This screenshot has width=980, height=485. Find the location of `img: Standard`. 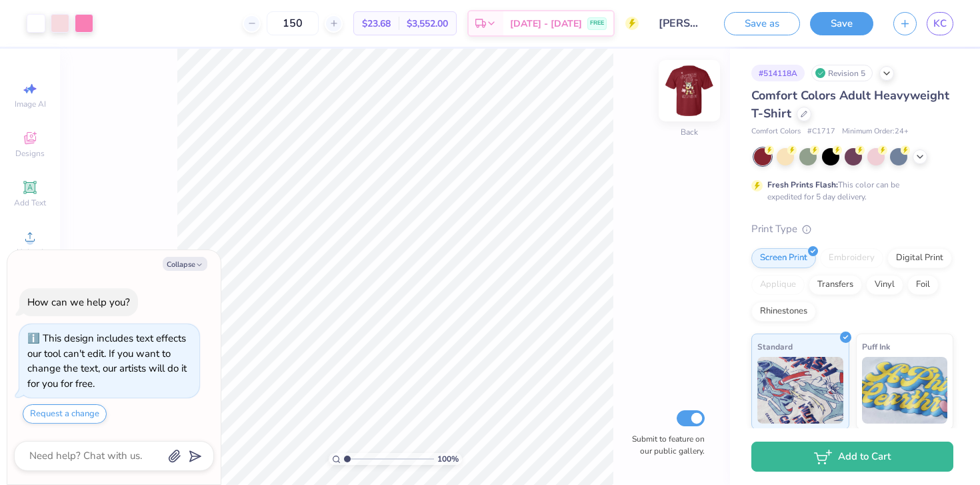

img: Standard is located at coordinates (800, 390).